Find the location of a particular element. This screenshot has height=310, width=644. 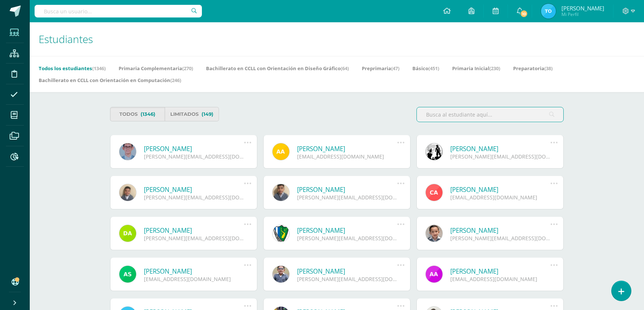

span: Estudiantes is located at coordinates (66, 39).